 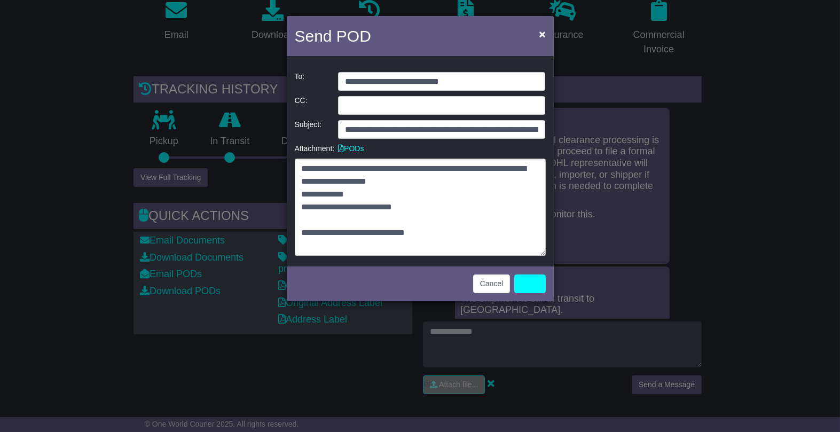 What do you see at coordinates (311, 81) in the screenshot?
I see `div: To:` at bounding box center [311, 81].